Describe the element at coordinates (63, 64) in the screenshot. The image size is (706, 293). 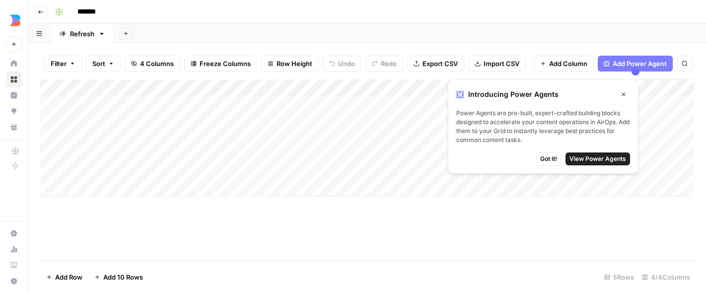
I see `button: Filter` at that location.